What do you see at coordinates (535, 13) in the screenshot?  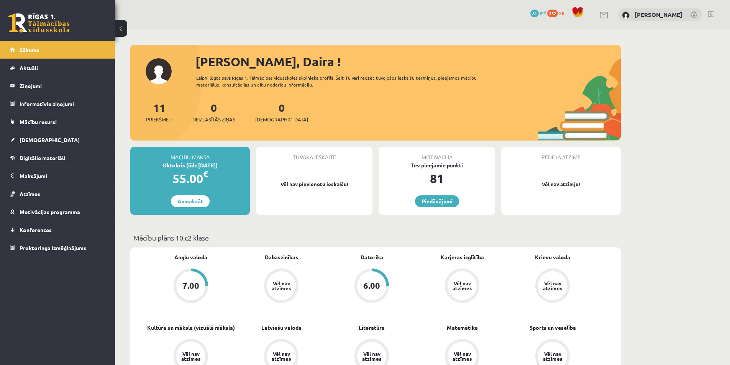 I see `span: 81` at bounding box center [535, 13].